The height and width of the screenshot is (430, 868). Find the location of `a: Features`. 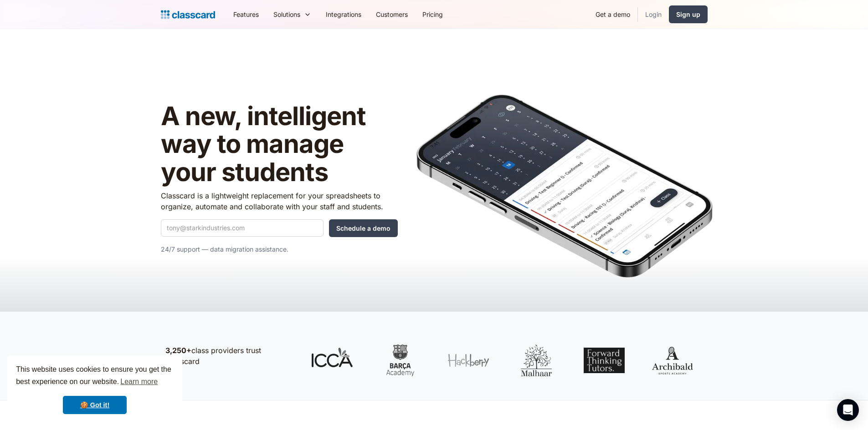

a: Features is located at coordinates (246, 14).